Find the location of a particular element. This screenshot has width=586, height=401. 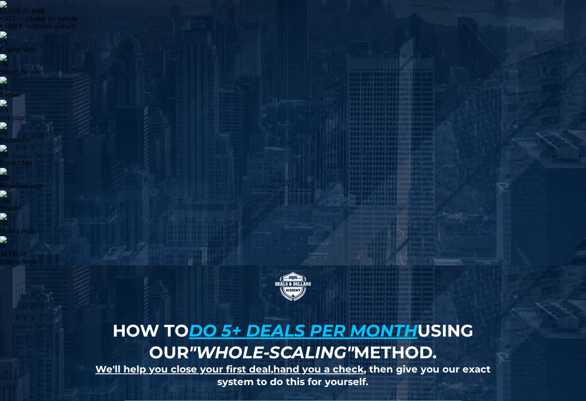

u: We'll help you close your first deal is located at coordinates (183, 369).